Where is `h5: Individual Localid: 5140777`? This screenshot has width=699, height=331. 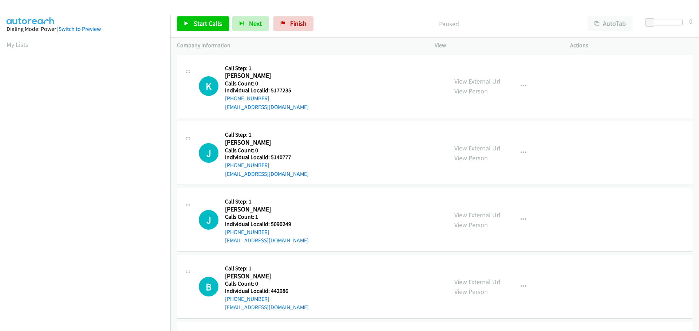
h5: Individual Localid: 5140777 is located at coordinates (267, 158).